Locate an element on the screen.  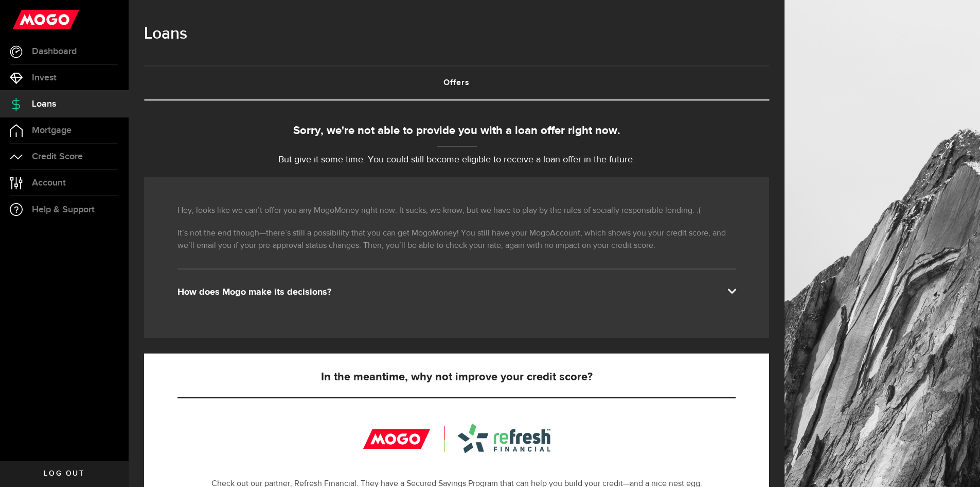
span: Dashboard is located at coordinates (54, 51).